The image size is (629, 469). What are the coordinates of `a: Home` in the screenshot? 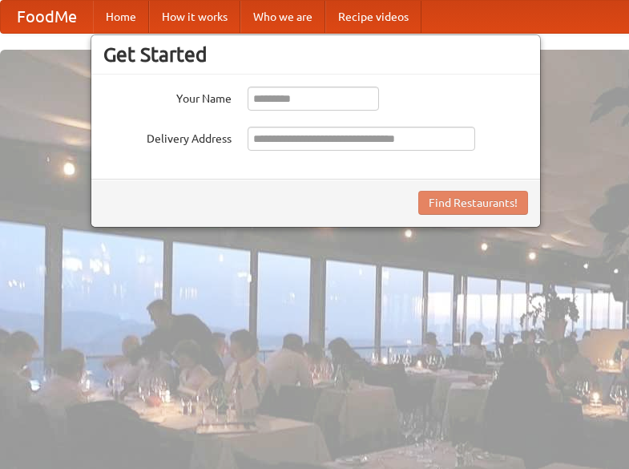 It's located at (121, 17).